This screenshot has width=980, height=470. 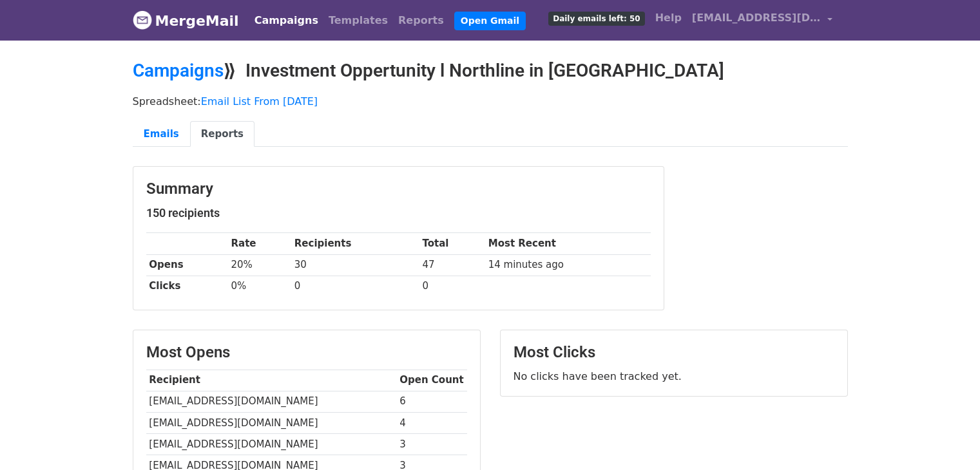 What do you see at coordinates (674, 352) in the screenshot?
I see `h3: Most Clicks` at bounding box center [674, 352].